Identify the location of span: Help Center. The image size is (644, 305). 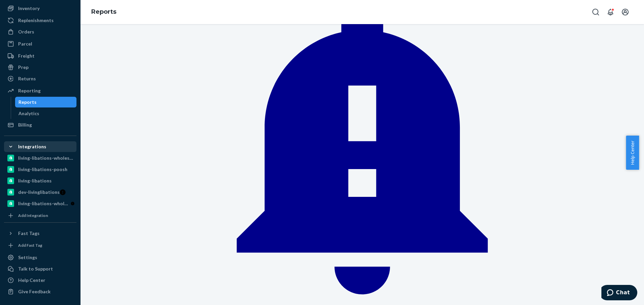
(632, 152).